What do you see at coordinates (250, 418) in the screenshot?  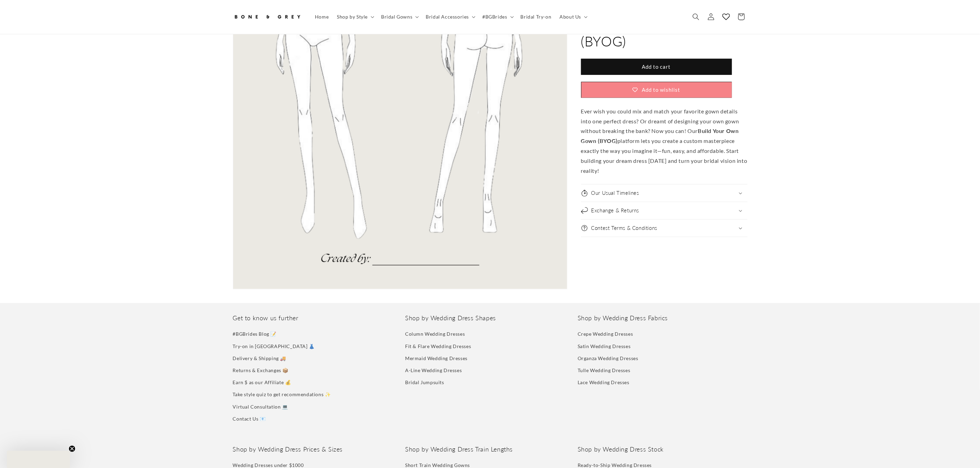 I see `a: Contact Us 📧` at bounding box center [250, 418].